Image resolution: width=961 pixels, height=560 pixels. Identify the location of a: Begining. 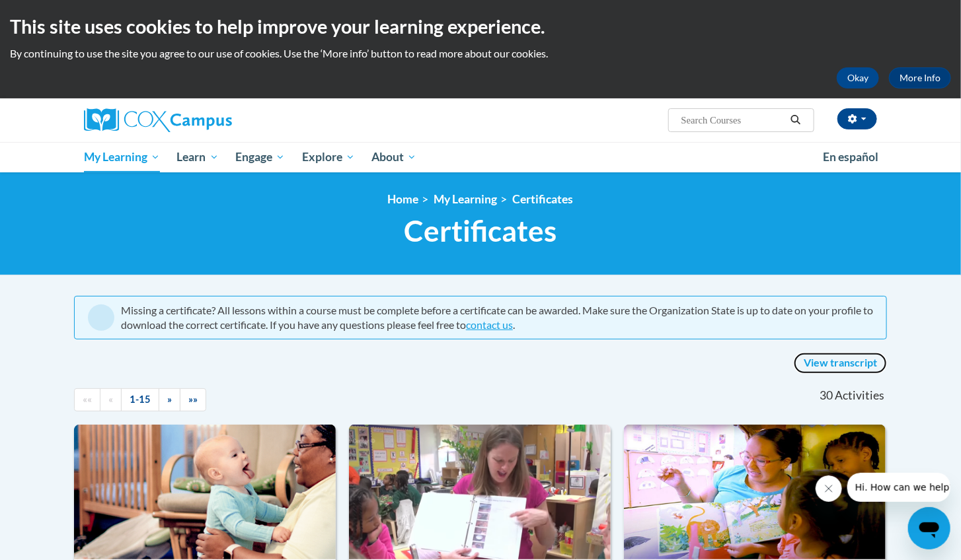
(87, 400).